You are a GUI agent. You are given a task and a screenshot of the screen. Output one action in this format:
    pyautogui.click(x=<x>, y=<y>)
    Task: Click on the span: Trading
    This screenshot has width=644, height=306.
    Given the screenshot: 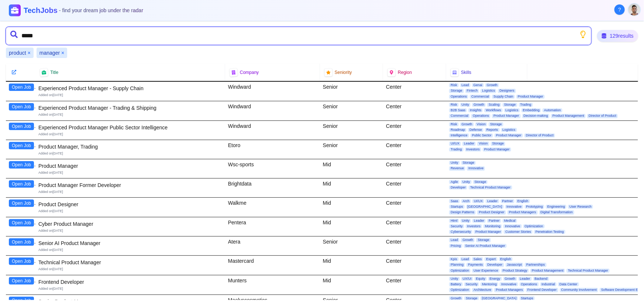 What is the action you would take?
    pyautogui.click(x=457, y=149)
    